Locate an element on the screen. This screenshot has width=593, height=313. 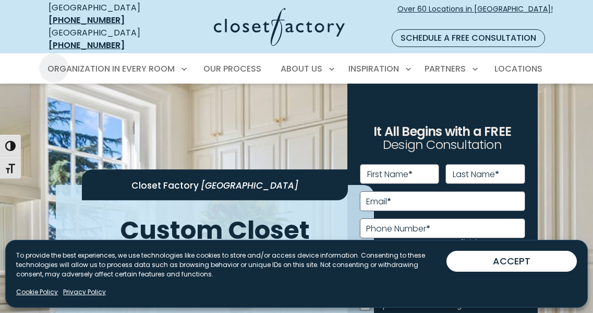
span: Design Consultation is located at coordinates (443, 145).